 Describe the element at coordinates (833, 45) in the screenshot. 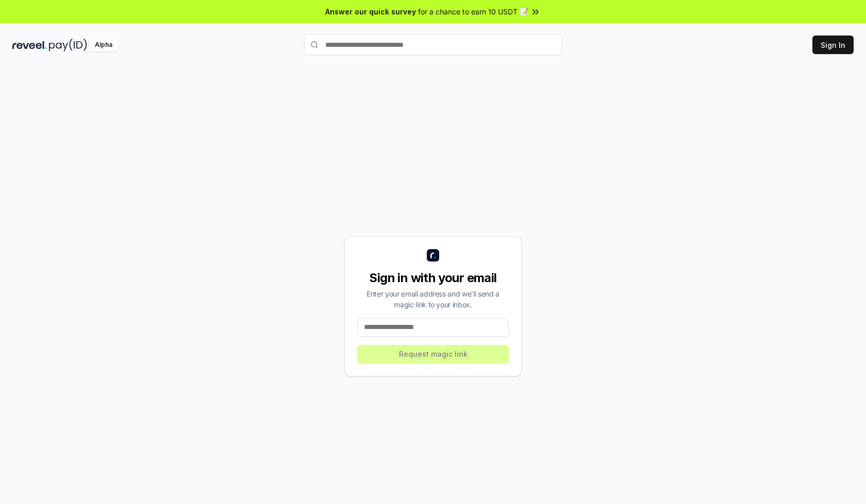

I see `button: Sign In` at that location.